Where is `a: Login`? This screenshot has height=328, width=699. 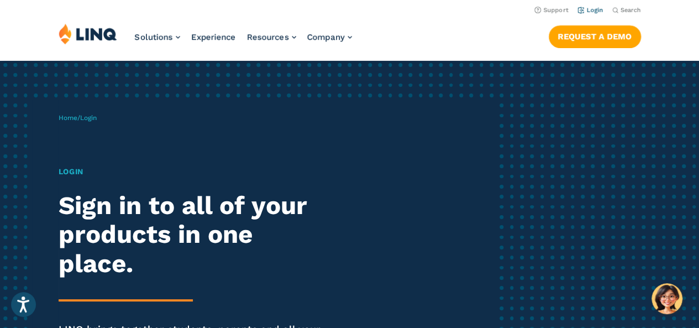
a: Login is located at coordinates (590, 10).